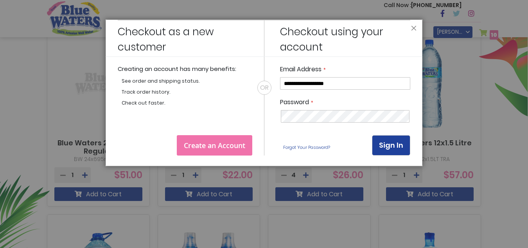 This screenshot has width=528, height=248. Describe the element at coordinates (215, 145) in the screenshot. I see `a: Create an Account` at that location.